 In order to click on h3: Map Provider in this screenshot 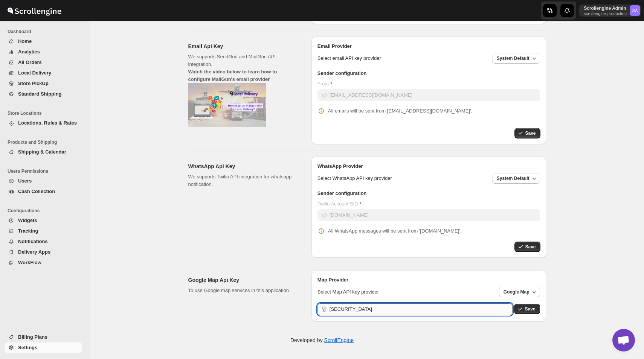, I will do `click(429, 280)`.